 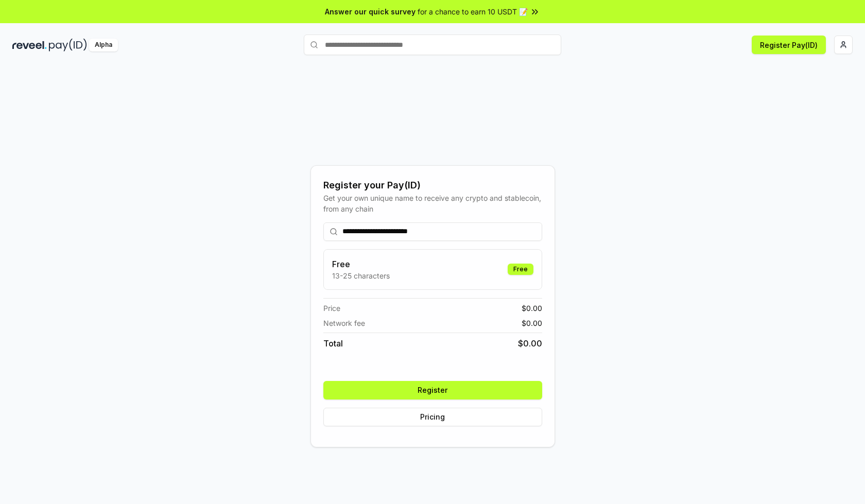 I want to click on div: Alpha, so click(x=103, y=45).